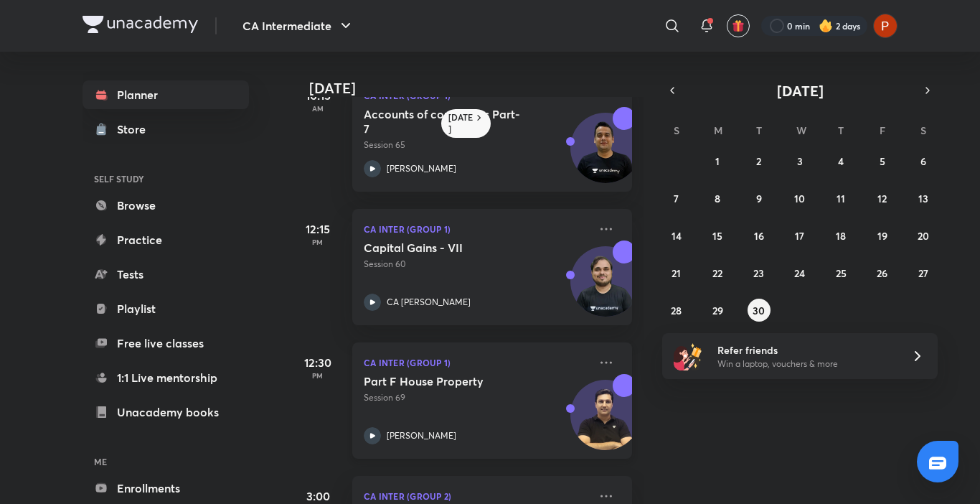 The width and height of the screenshot is (980, 504). What do you see at coordinates (166, 239) in the screenshot?
I see `a: Practice` at bounding box center [166, 239].